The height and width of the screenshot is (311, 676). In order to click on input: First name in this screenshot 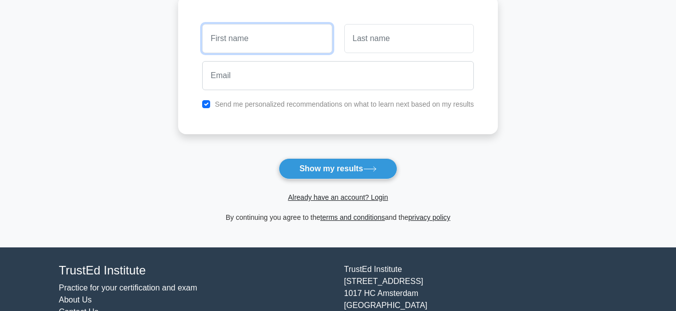, I will do `click(267, 39)`.